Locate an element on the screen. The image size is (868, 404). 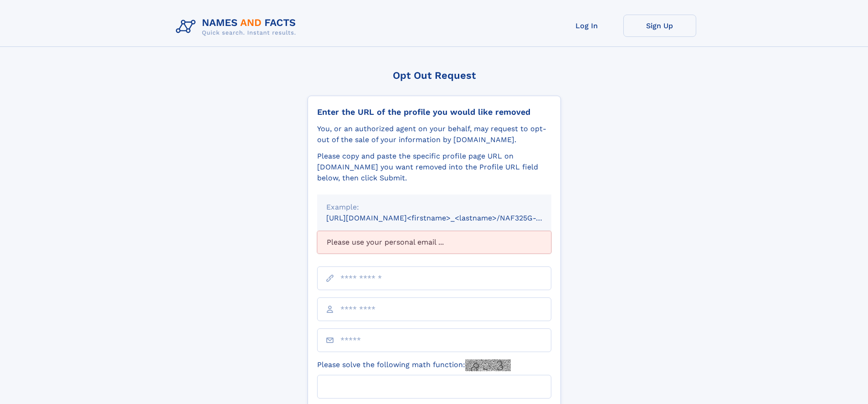
div: Enter the URL of the profile you would like removed is located at coordinates (434, 112).